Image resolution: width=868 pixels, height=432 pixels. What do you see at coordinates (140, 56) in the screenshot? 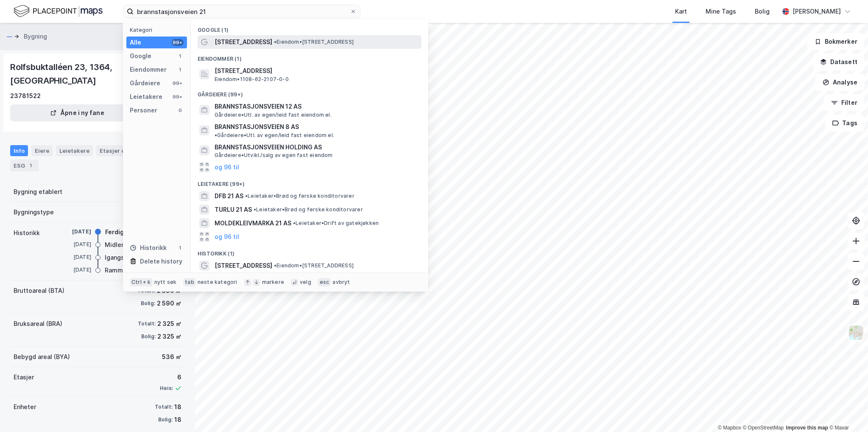
I see `div: Google` at bounding box center [140, 56].